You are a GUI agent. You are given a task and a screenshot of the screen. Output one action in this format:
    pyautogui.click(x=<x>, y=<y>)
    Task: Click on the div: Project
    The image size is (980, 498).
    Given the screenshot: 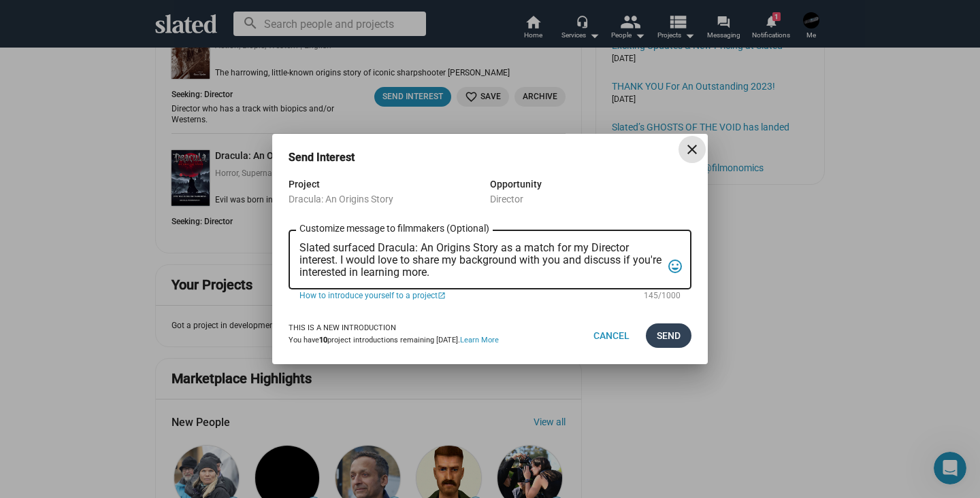 What is the action you would take?
    pyautogui.click(x=390, y=184)
    